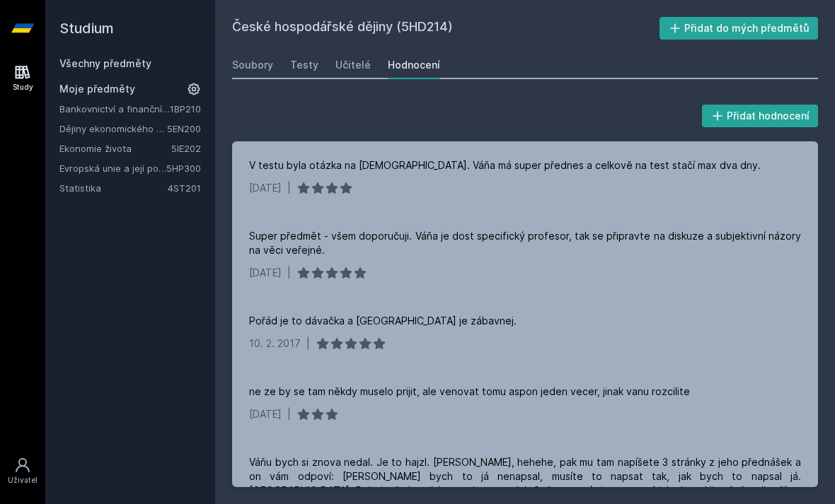  I want to click on h2: České hospodářské dějiny (5HD214), so click(446, 28).